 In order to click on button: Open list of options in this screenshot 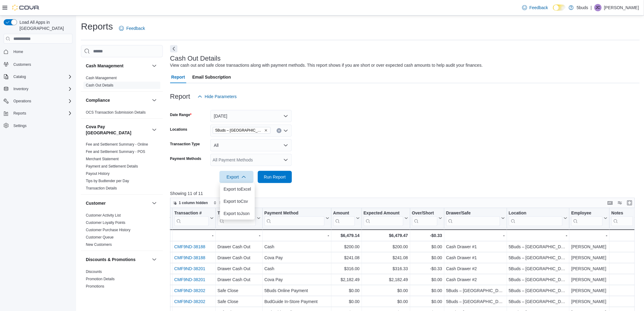, I will do `click(285, 131)`.